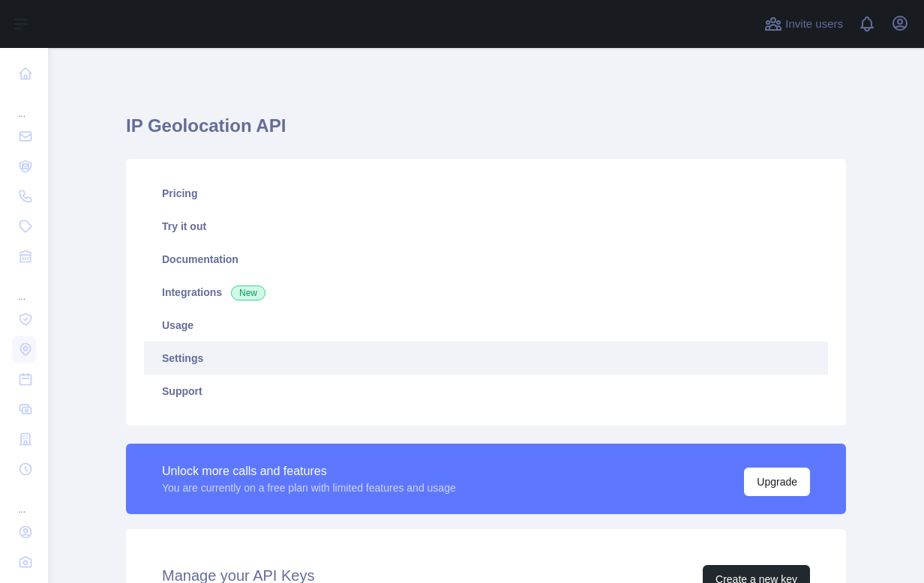 The height and width of the screenshot is (583, 924). Describe the element at coordinates (486, 391) in the screenshot. I see `a: Support` at that location.